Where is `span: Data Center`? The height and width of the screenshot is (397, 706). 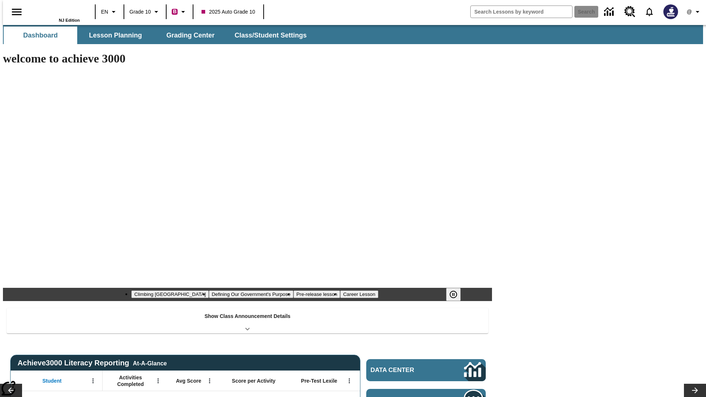 span: Data Center is located at coordinates (405, 370).